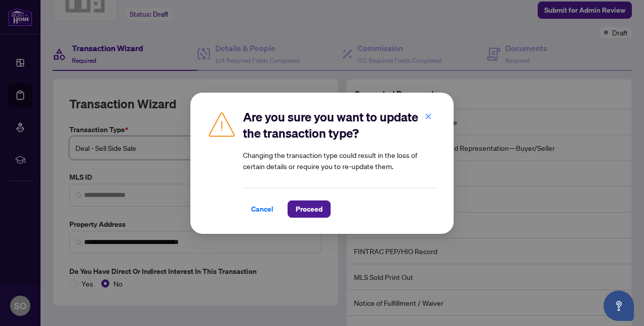  Describe the element at coordinates (309, 209) in the screenshot. I see `button: Proceed` at that location.